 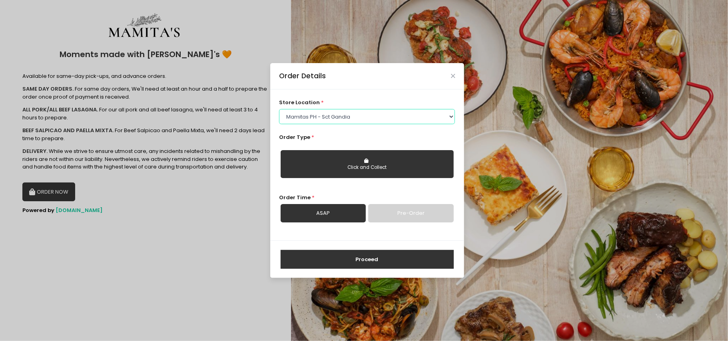 I want to click on button: Close, so click(x=453, y=76).